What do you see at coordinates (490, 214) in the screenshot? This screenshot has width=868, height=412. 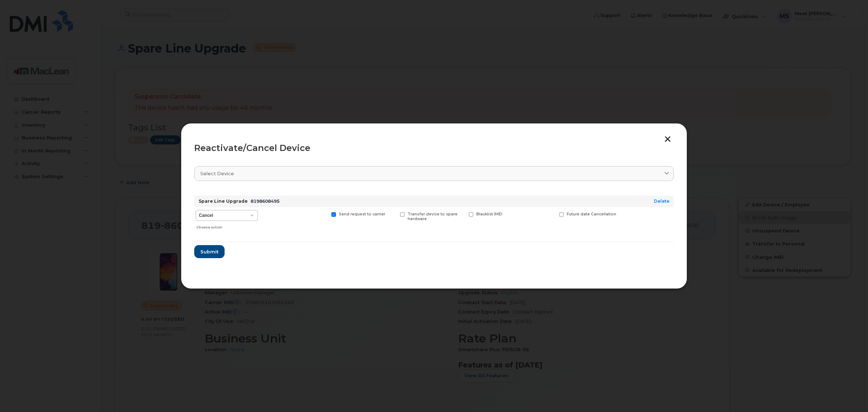 I see `span: Blacklist IMEI` at bounding box center [490, 214].